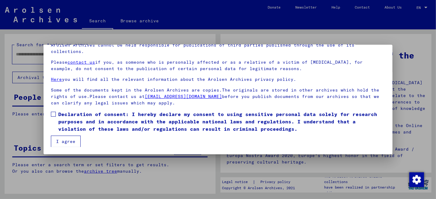 The width and height of the screenshot is (436, 199). Describe the element at coordinates (218, 66) in the screenshot. I see `p: Please if you, as someone who is personally affected or as a relative of a victim of [MEDICAL_DAT...` at that location.